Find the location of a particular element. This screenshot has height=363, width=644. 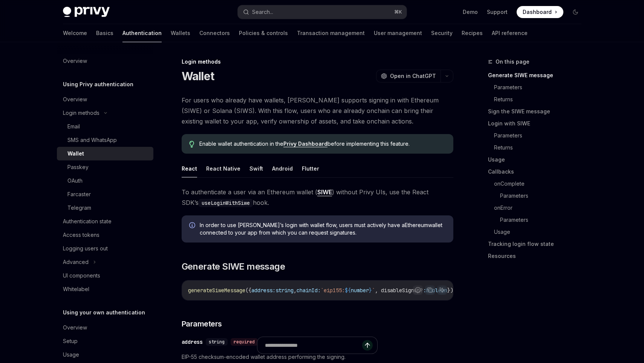

div: Email is located at coordinates (73, 127).